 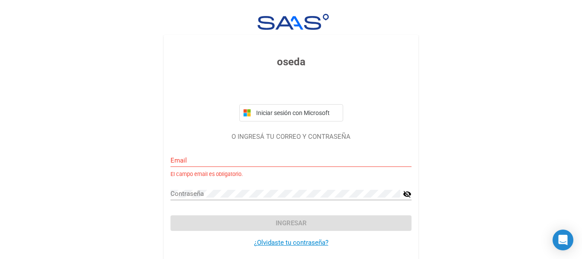 What do you see at coordinates (291, 243) in the screenshot?
I see `a: ¿Olvidaste tu contraseña?` at bounding box center [291, 243].